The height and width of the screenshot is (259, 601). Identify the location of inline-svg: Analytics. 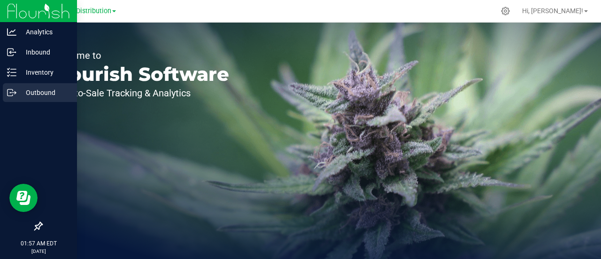
(12, 32).